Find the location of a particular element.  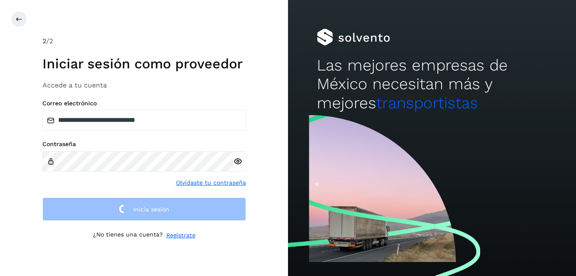

button: Inicia sesión is located at coordinates (144, 209).